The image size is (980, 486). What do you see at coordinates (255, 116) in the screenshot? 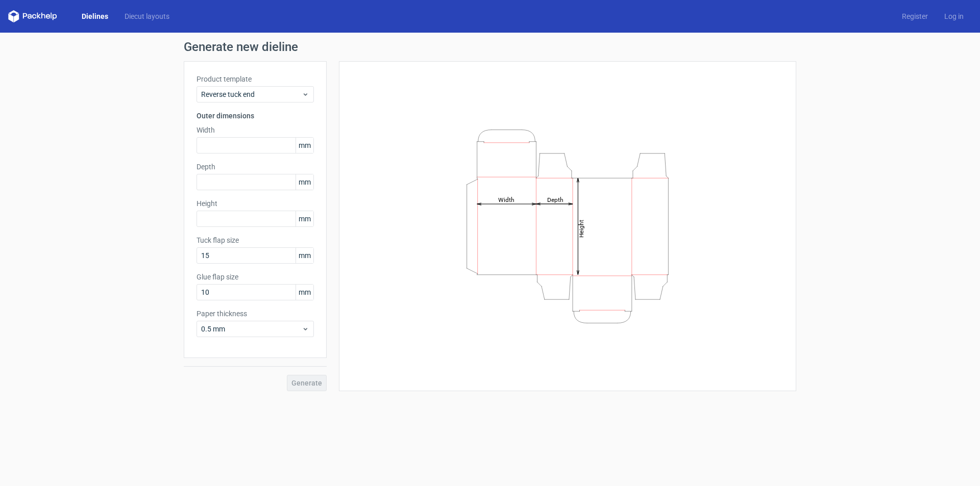
I see `h3: Outer dimensions` at bounding box center [255, 116].